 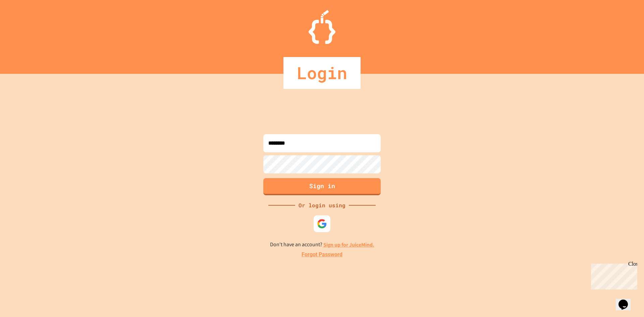 What do you see at coordinates (322, 27) in the screenshot?
I see `img: Logo.svg` at bounding box center [322, 27].